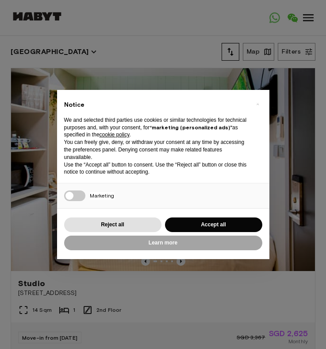 The height and width of the screenshot is (349, 326). Describe the element at coordinates (156, 150) in the screenshot. I see `p: You can freely give, deny, or withdraw your consent at any time by accessing the preferences pane...` at that location.